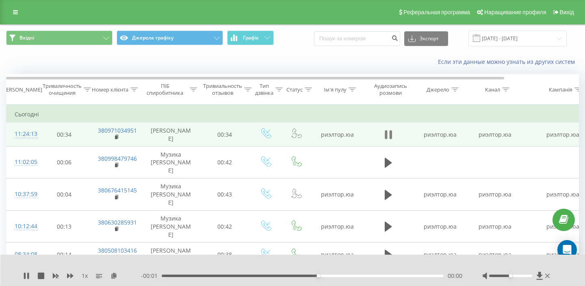 The height and width of the screenshot is (286, 585). What do you see at coordinates (251, 37) in the screenshot?
I see `font: Графік` at bounding box center [251, 37].